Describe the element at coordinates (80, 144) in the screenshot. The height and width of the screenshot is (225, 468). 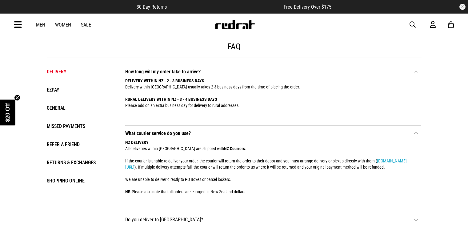
I see `li: Refer a Friend` at that location.